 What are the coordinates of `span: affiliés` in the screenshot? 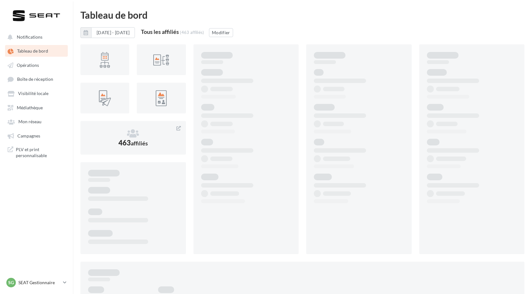 It's located at (139, 143).